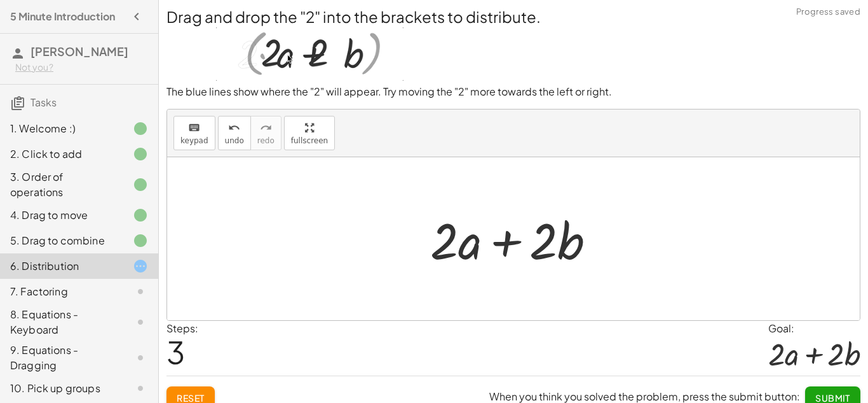  I want to click on div: 5. Drag to combine, so click(61, 241).